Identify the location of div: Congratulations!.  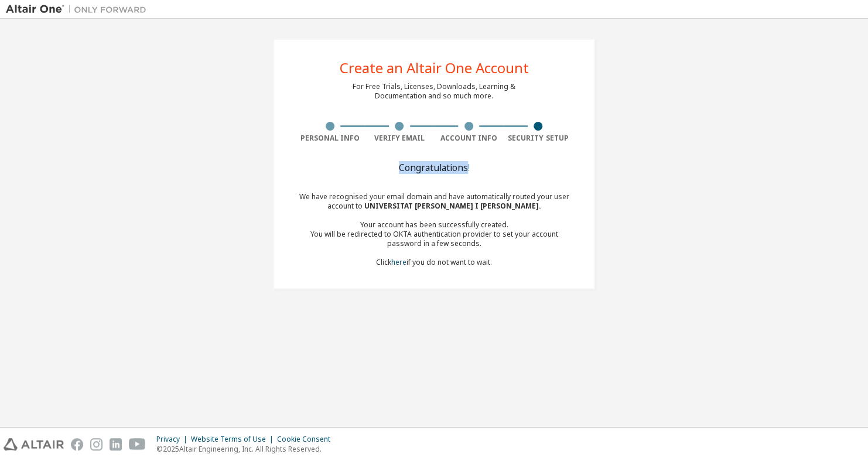
(434, 167).